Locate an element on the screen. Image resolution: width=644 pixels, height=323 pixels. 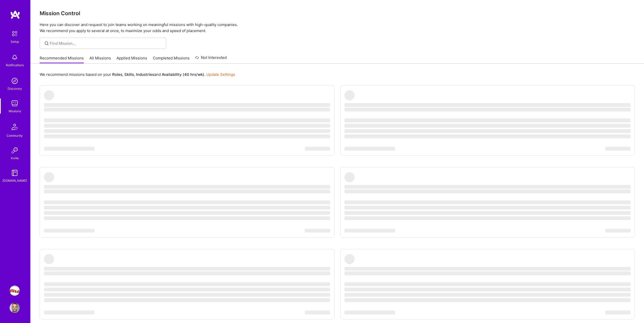
b: Roles is located at coordinates (117, 75).